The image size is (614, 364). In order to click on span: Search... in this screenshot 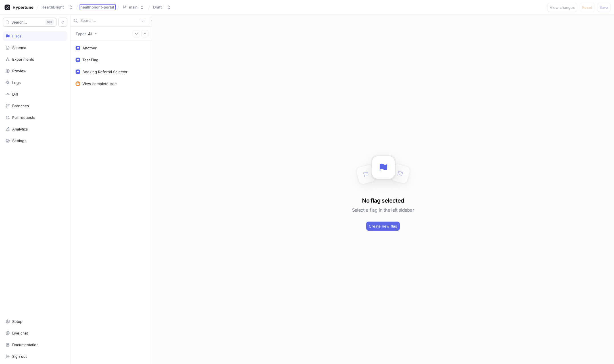, I will do `click(19, 22)`.